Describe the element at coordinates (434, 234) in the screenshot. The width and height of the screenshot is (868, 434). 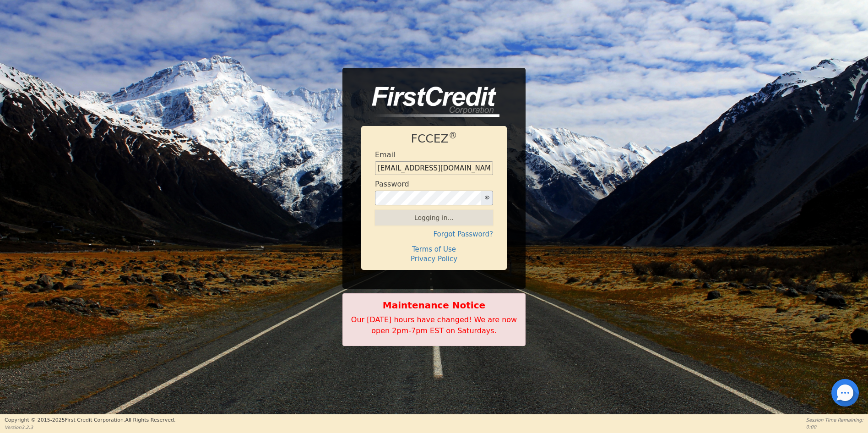
I see `h4: Forgot Password?` at that location.